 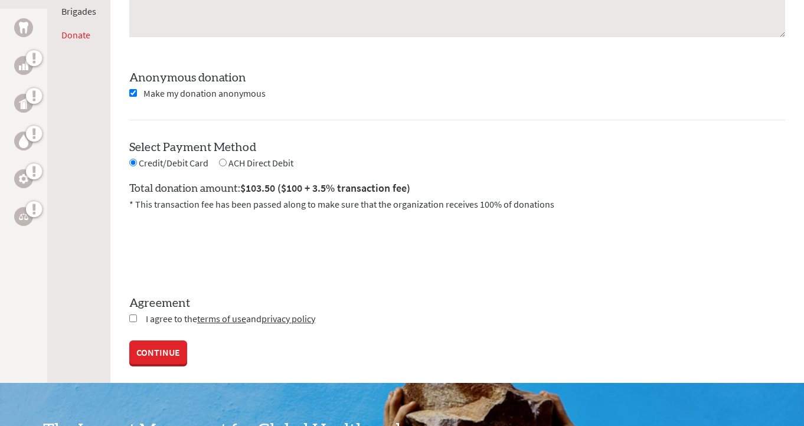 I want to click on label: Total donation amount:, so click(x=270, y=188).